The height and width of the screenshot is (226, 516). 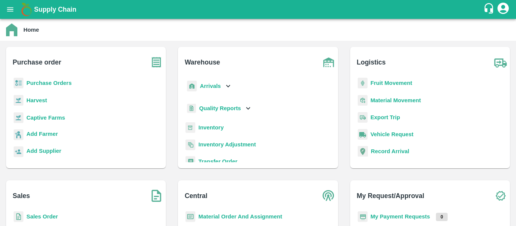 What do you see at coordinates (209, 86) in the screenshot?
I see `div: Arrivals` at bounding box center [209, 86].